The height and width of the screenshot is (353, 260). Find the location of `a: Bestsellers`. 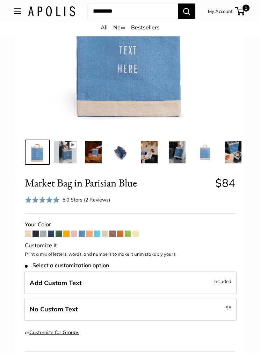

a: Bestsellers is located at coordinates (145, 27).